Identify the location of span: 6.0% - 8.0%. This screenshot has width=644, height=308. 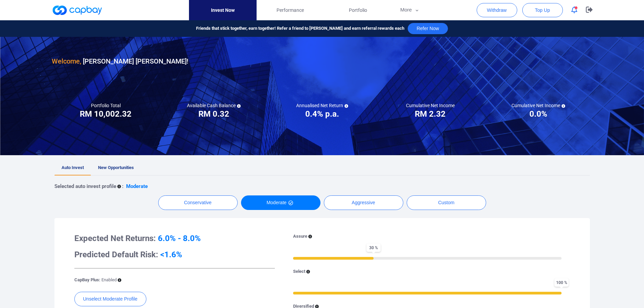
(179, 238).